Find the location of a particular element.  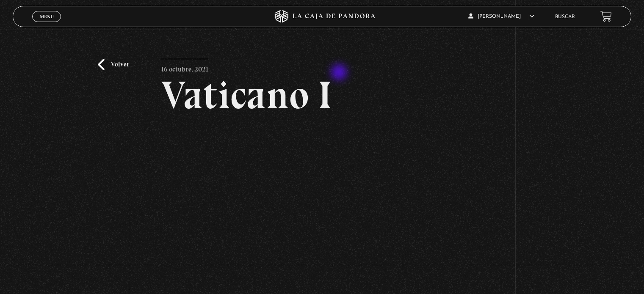

a: View your shopping cart is located at coordinates (606, 16).